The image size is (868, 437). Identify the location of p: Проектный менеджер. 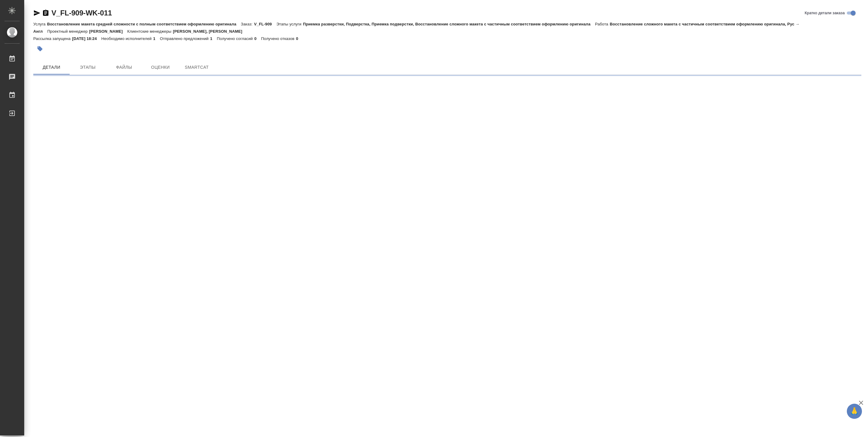
(68, 31).